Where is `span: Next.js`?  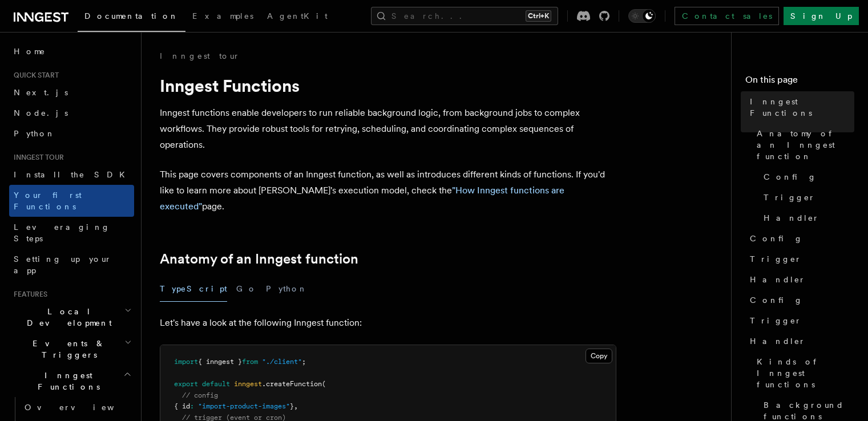
span: Next.js is located at coordinates (40, 92).